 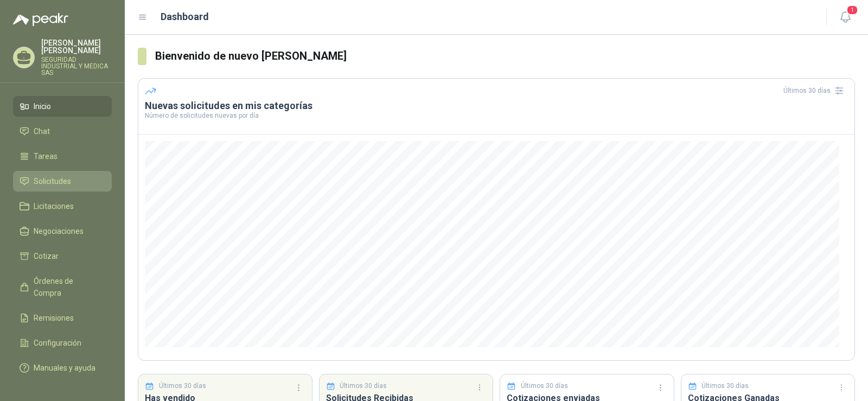 I want to click on p: SEGURIDAD INDUSTRIAL Y MEDICA SAS, so click(x=77, y=66).